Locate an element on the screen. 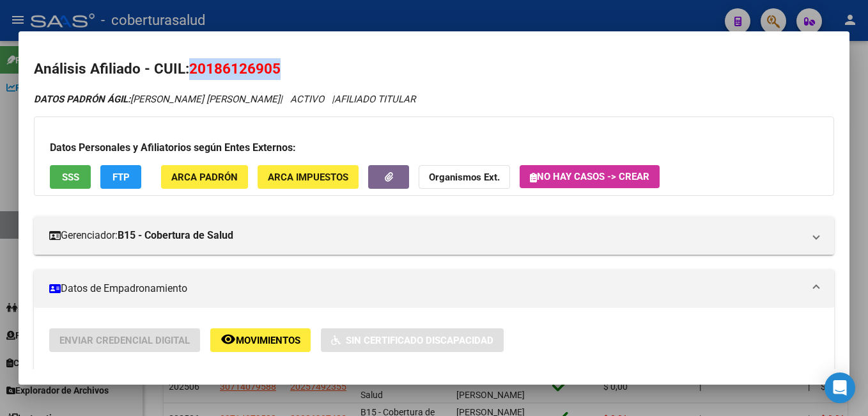 The height and width of the screenshot is (416, 868). button: ARCA Padrón is located at coordinates (204, 176).